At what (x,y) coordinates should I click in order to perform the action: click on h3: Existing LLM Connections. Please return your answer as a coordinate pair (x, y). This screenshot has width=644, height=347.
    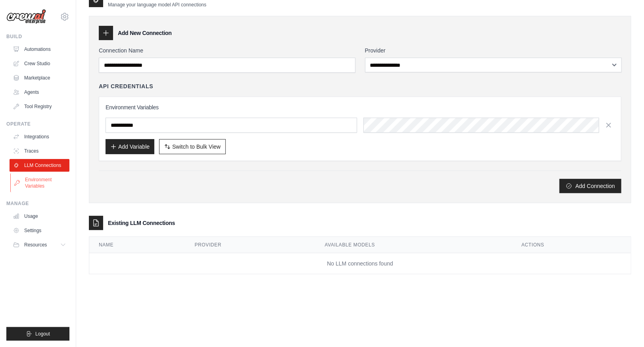
    Looking at the image, I should click on (141, 223).